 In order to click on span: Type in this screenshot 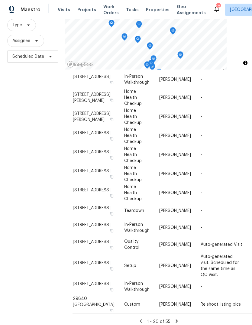, I will do `click(17, 25)`.